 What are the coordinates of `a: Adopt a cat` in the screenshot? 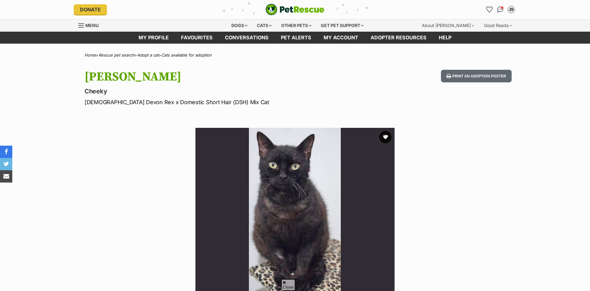 It's located at (148, 55).